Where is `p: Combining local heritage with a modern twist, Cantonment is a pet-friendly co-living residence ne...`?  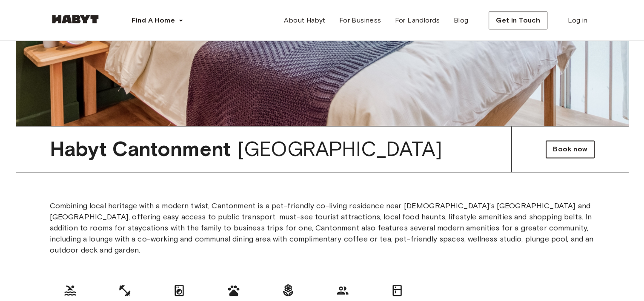
p: Combining local heritage with a modern twist, Cantonment is a pet-friendly co-living residence ne... is located at coordinates (322, 228).